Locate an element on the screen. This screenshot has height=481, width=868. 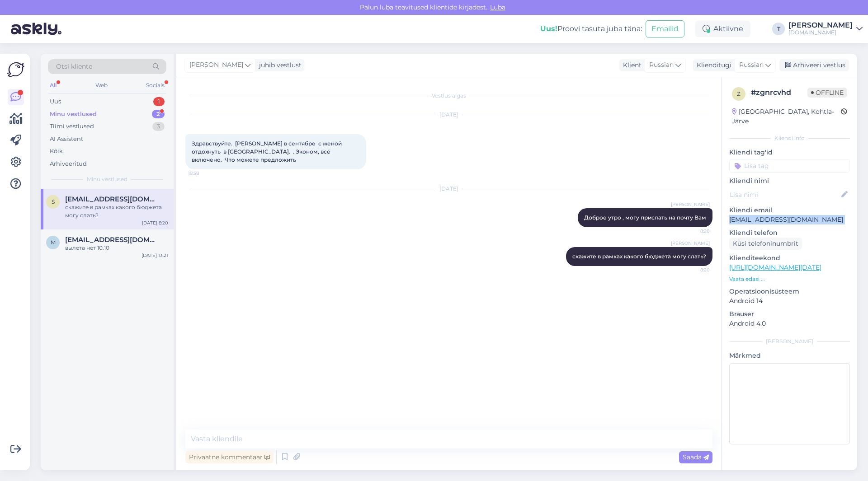
div: # zgnrcvhd is located at coordinates (778, 92).